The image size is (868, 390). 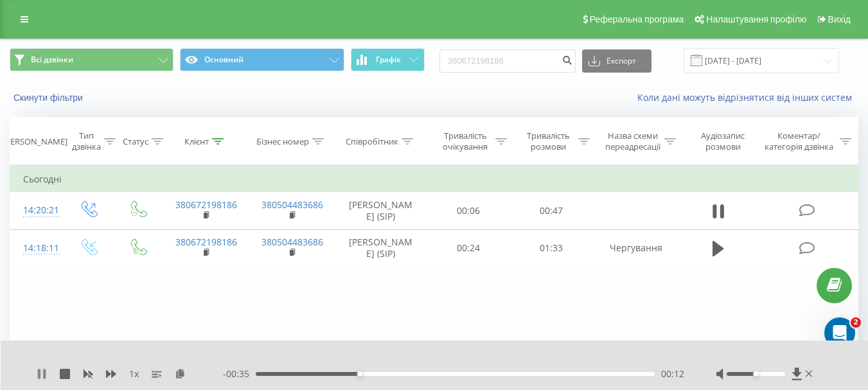 I want to click on div: Бізнес номер, so click(x=283, y=142).